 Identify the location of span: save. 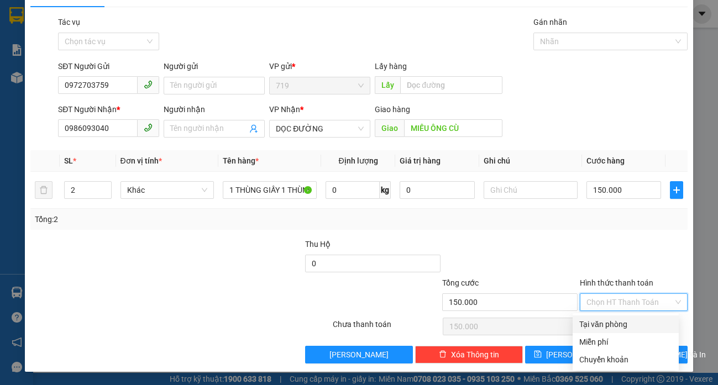
(538, 355).